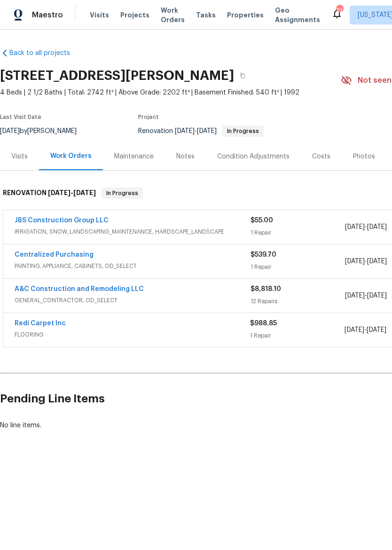  Describe the element at coordinates (185, 156) in the screenshot. I see `div: Notes` at that location.